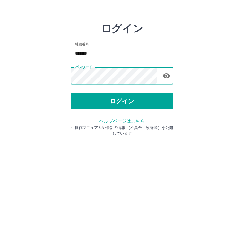 The height and width of the screenshot is (238, 244). I want to click on label: 社員番号, so click(82, 62).